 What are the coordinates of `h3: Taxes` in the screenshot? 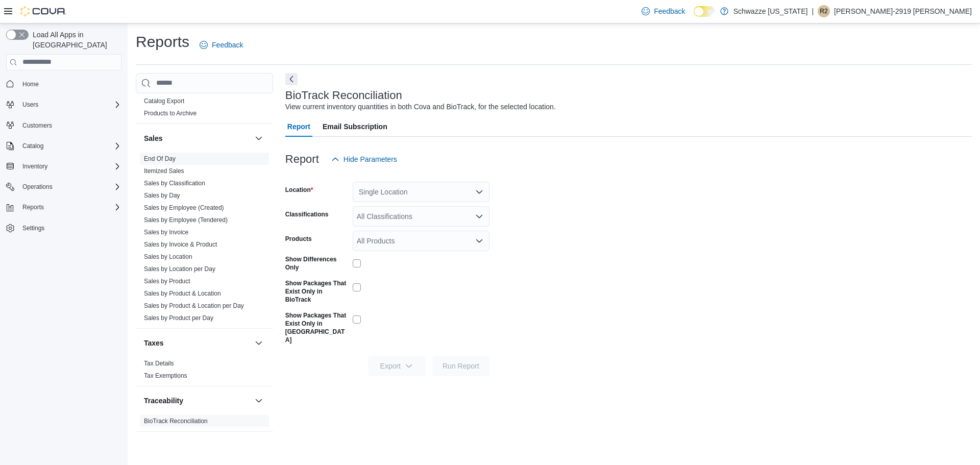 It's located at (153, 343).